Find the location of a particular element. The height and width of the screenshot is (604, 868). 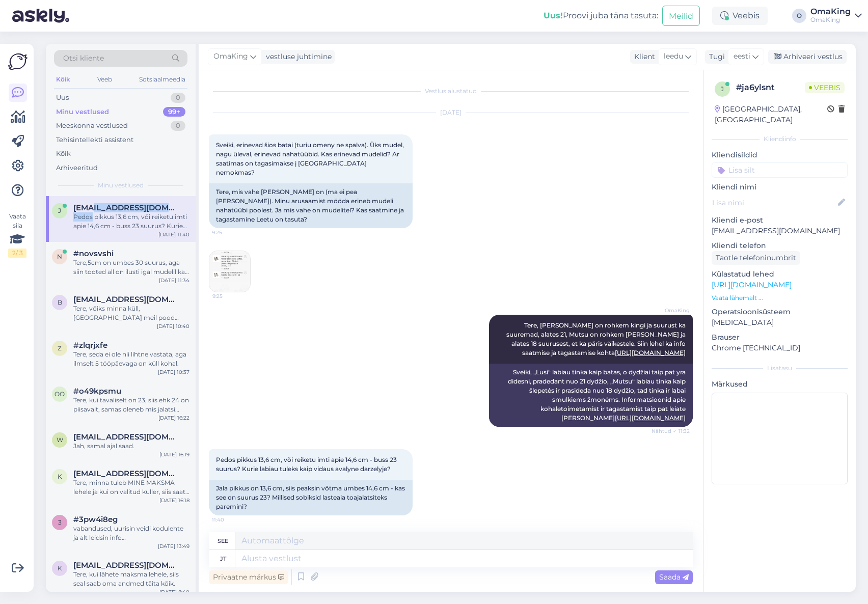

font: Jah, samal ajal saad. is located at coordinates (104, 445).